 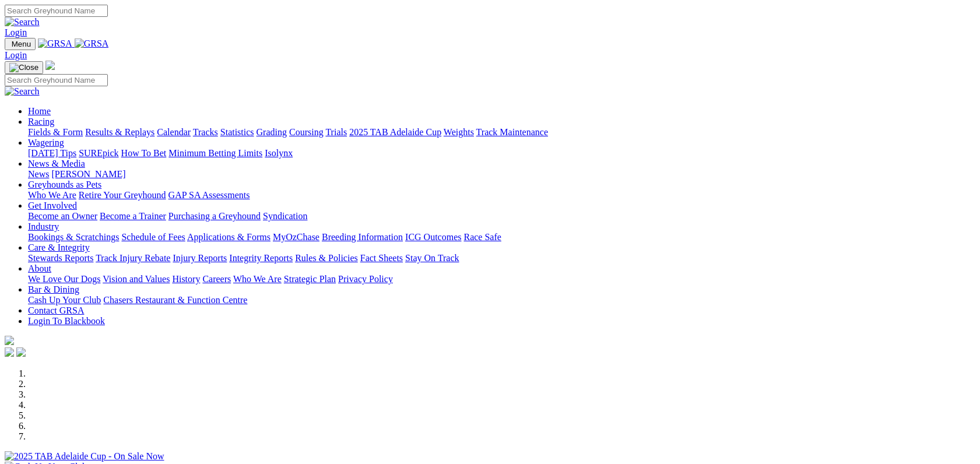 I want to click on a: About, so click(x=40, y=268).